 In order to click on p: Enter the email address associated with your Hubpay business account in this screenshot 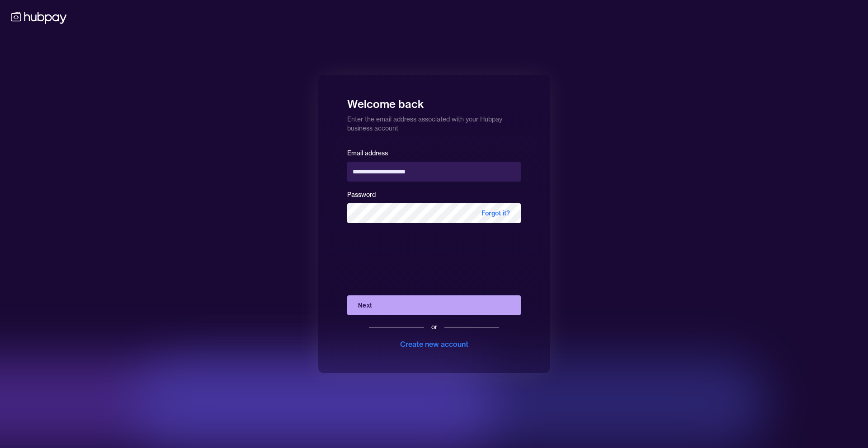, I will do `click(434, 122)`.